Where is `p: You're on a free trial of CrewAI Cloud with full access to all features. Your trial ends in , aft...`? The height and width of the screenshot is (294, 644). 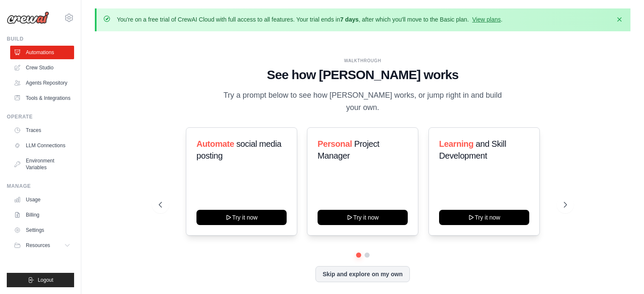
p: You're on a free trial of CrewAI Cloud with full access to all features. Your trial ends in , aft... is located at coordinates (310, 20).